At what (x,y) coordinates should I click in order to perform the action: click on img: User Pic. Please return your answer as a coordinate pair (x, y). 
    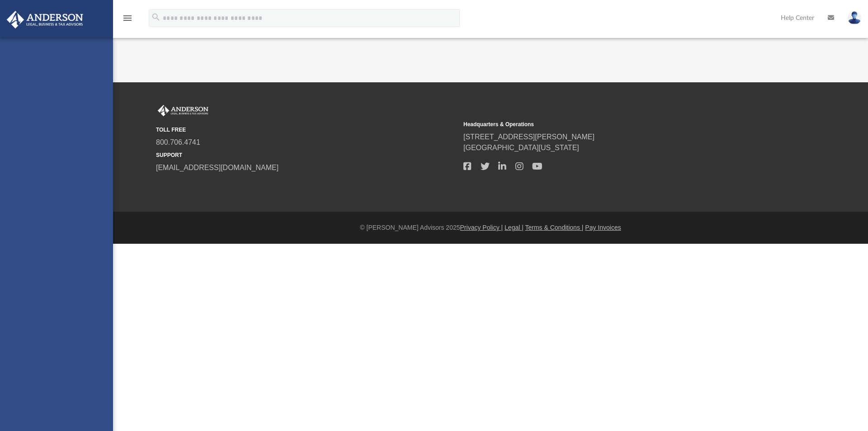
    Looking at the image, I should click on (855, 18).